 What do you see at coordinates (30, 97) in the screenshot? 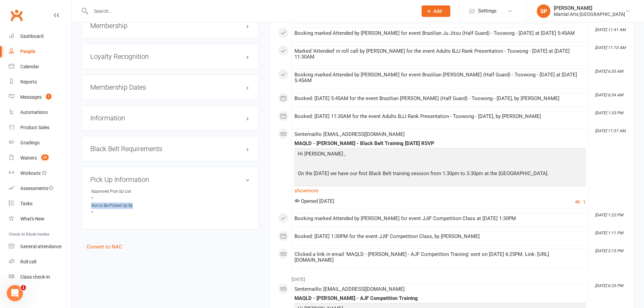
I see `div: Messages` at bounding box center [30, 97].